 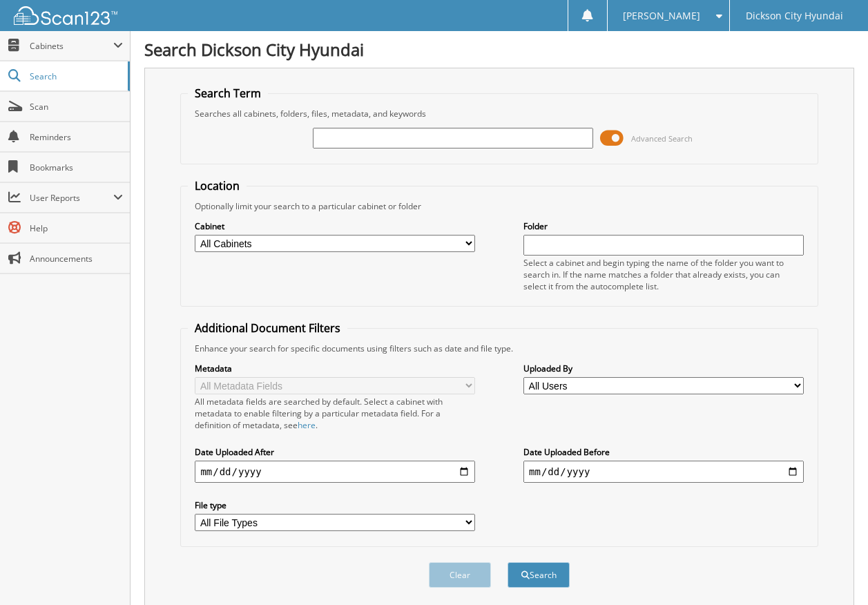 I want to click on h1: Search Dickson City Hyundai, so click(x=499, y=49).